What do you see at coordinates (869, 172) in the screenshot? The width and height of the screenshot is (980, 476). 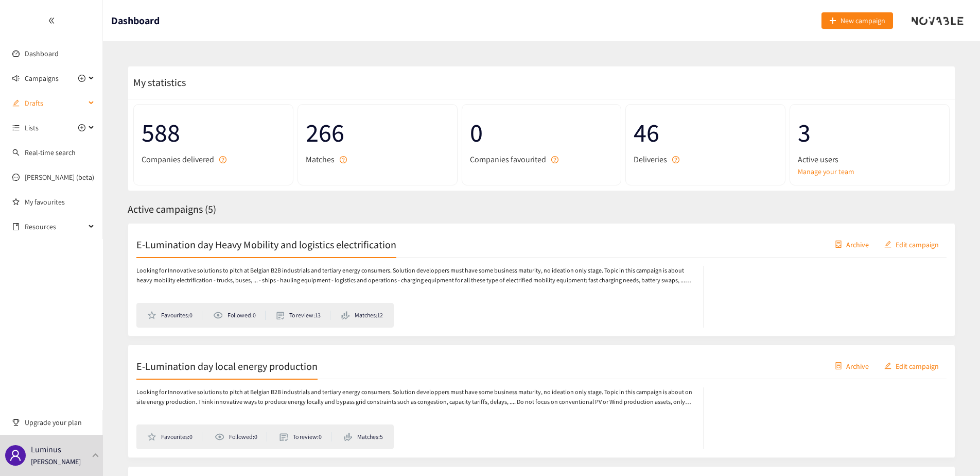 I see `a: Manage your team` at bounding box center [869, 172].